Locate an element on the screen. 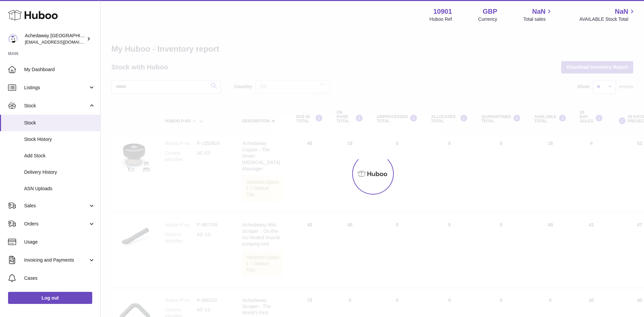 Image resolution: width=644 pixels, height=317 pixels. a: Log out is located at coordinates (50, 298).